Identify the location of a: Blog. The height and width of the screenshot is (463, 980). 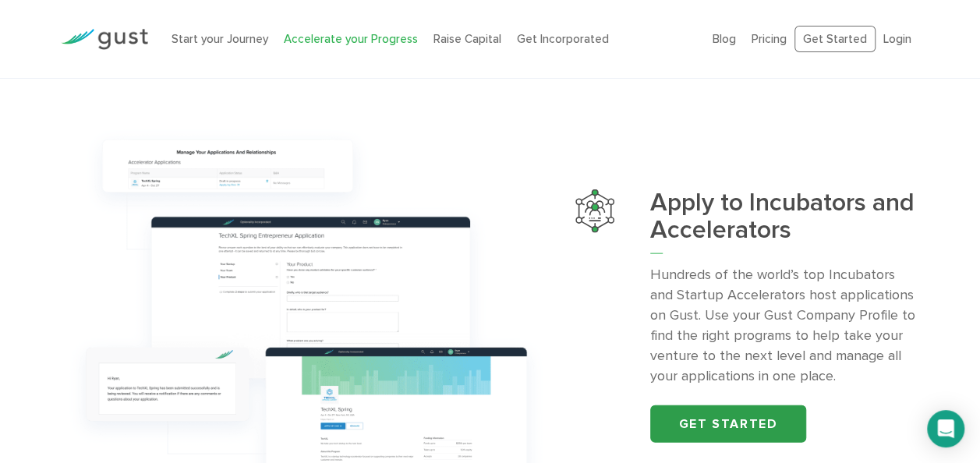
(724, 39).